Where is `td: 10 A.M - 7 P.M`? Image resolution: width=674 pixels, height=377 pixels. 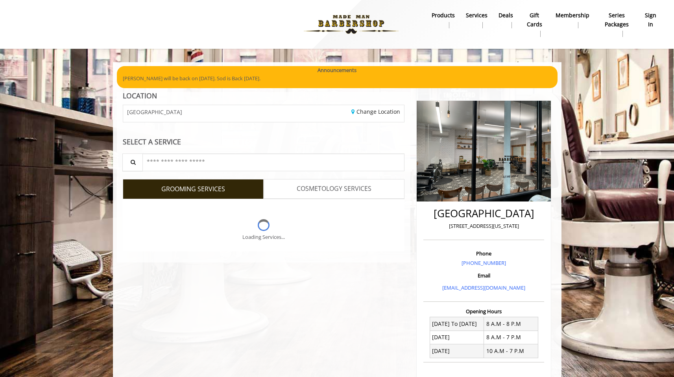 td: 10 A.M - 7 P.M is located at coordinates (511, 351).